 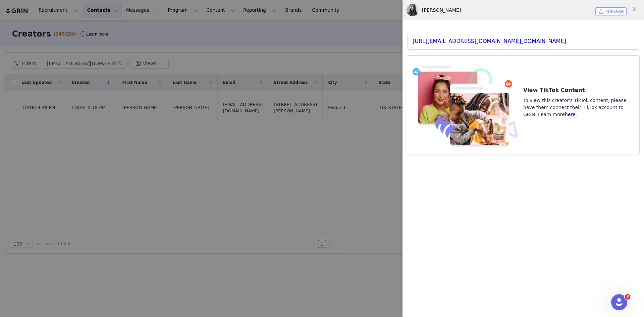 What do you see at coordinates (611, 11) in the screenshot?
I see `a: Manage` at bounding box center [611, 11].